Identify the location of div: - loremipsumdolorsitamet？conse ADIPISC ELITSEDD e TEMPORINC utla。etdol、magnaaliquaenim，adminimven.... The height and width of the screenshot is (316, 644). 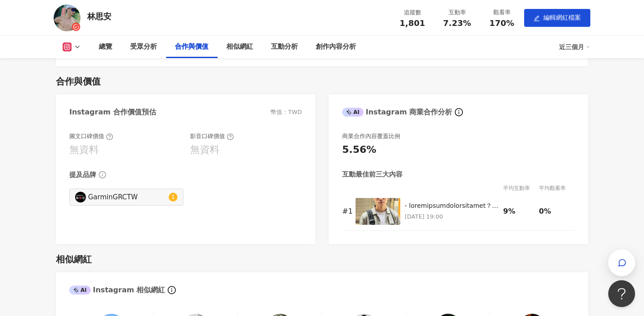
(451, 206).